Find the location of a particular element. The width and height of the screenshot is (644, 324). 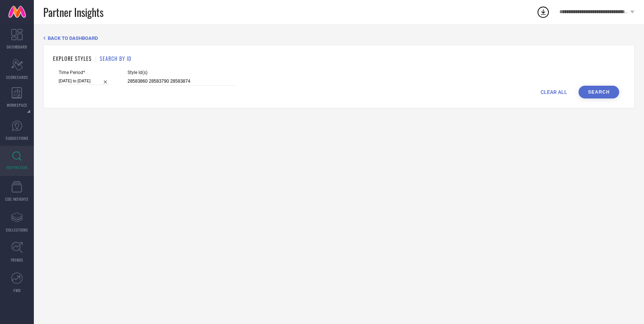

span: TRENDS is located at coordinates (17, 260).